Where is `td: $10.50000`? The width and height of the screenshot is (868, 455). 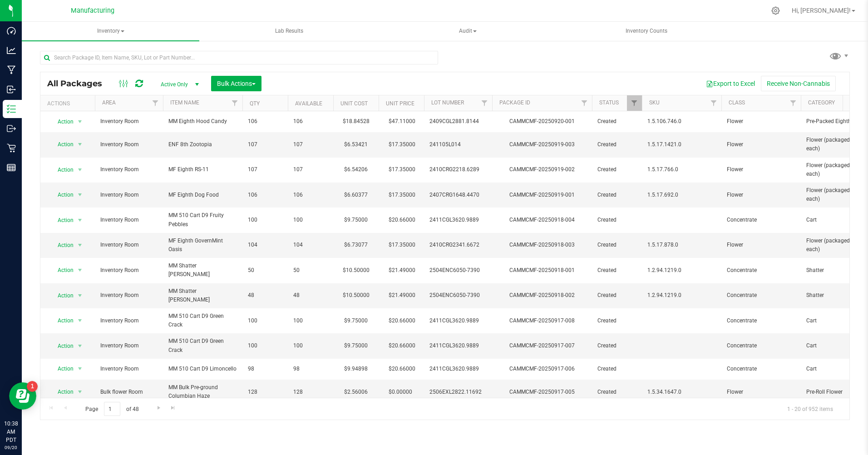 td: $10.50000 is located at coordinates (356, 270).